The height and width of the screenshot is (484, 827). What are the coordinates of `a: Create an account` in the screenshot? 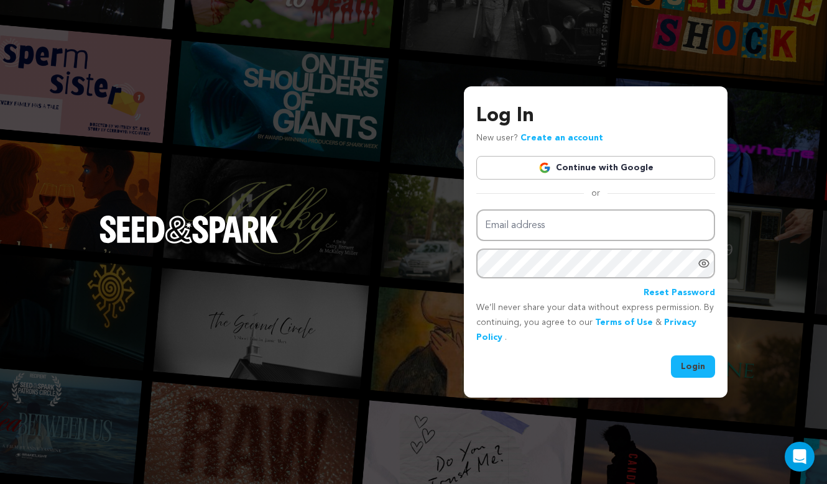 It's located at (561, 138).